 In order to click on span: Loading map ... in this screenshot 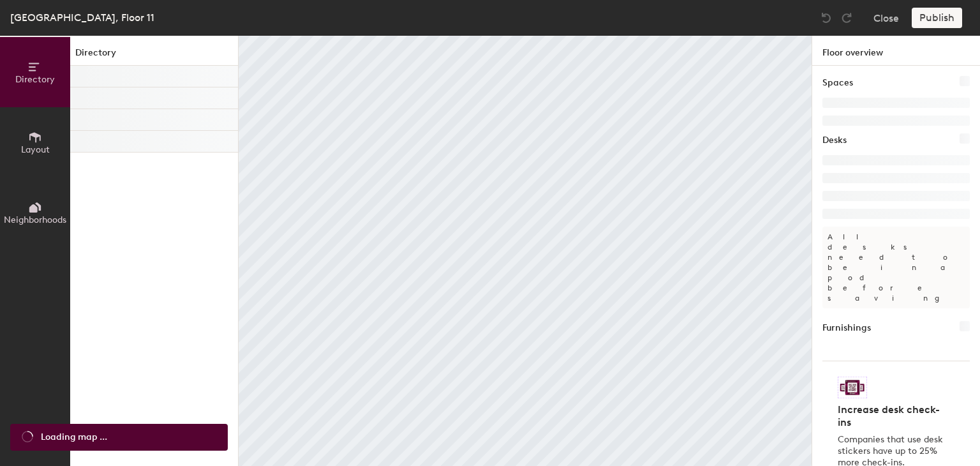, I will do `click(74, 437)`.